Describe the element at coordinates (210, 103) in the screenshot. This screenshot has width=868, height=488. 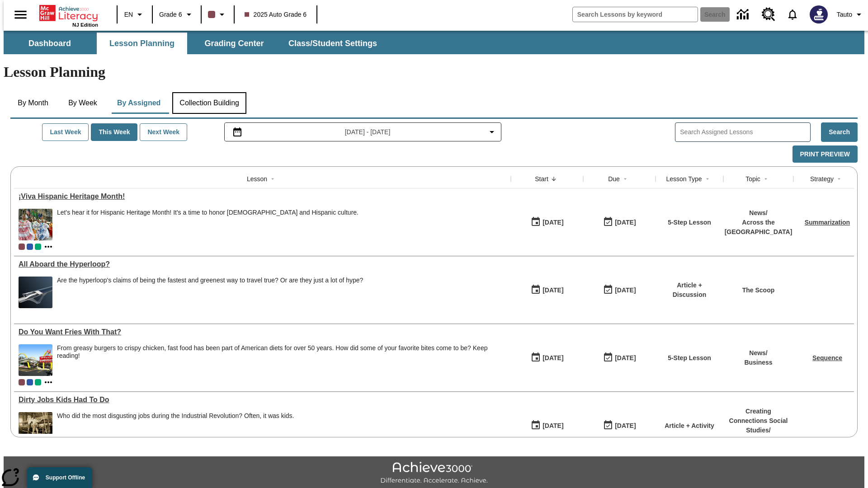
I see `button: Collection Building` at that location.